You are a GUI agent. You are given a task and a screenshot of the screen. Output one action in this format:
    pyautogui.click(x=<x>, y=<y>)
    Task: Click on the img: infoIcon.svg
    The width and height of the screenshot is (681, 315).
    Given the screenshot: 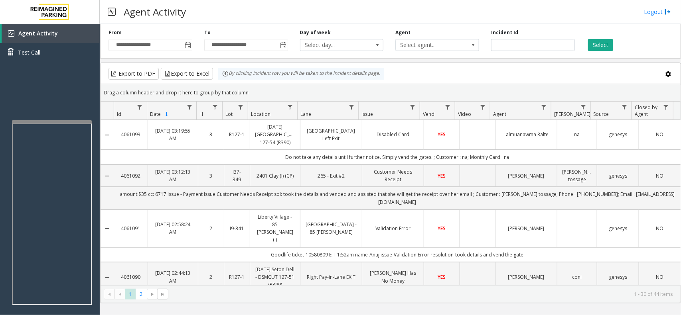 What is the action you would take?
    pyautogui.click(x=225, y=74)
    